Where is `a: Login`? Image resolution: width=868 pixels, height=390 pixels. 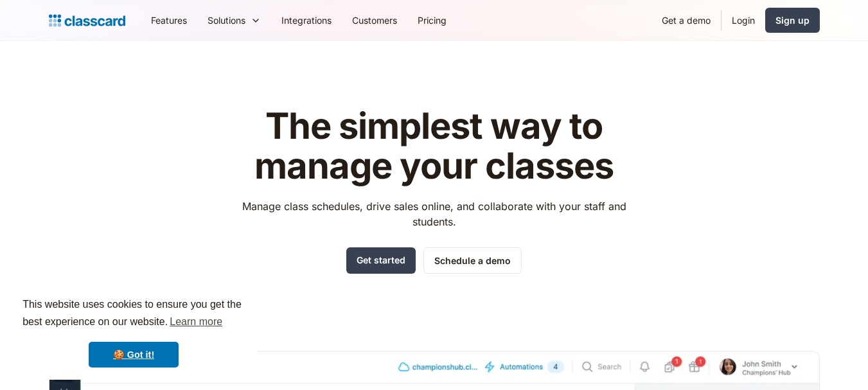 a: Login is located at coordinates (743, 20).